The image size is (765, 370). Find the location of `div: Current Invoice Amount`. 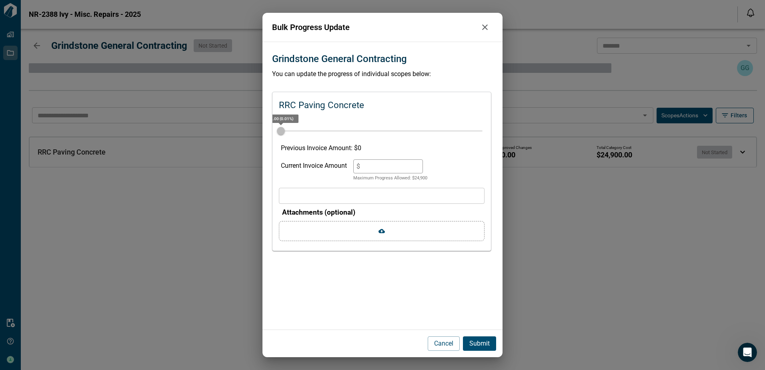

div: Current Invoice Amount is located at coordinates (314, 170).